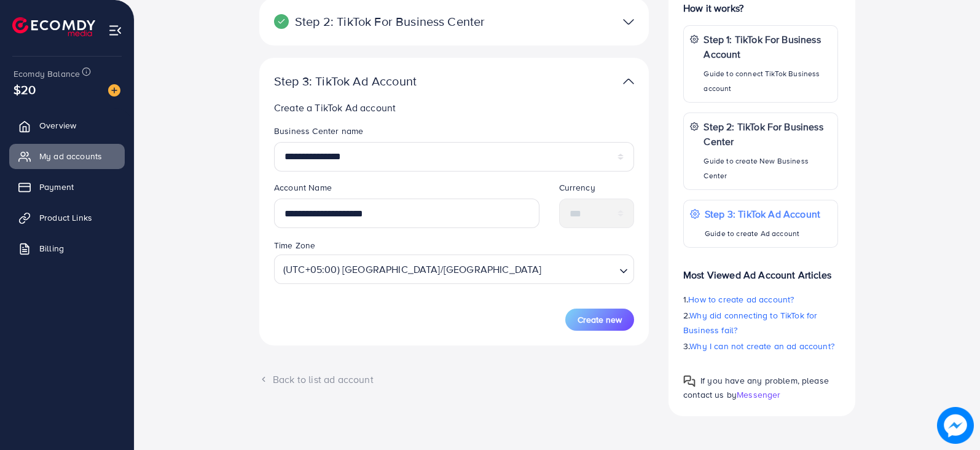 This screenshot has width=980, height=450. I want to click on a: My ad accounts, so click(67, 156).